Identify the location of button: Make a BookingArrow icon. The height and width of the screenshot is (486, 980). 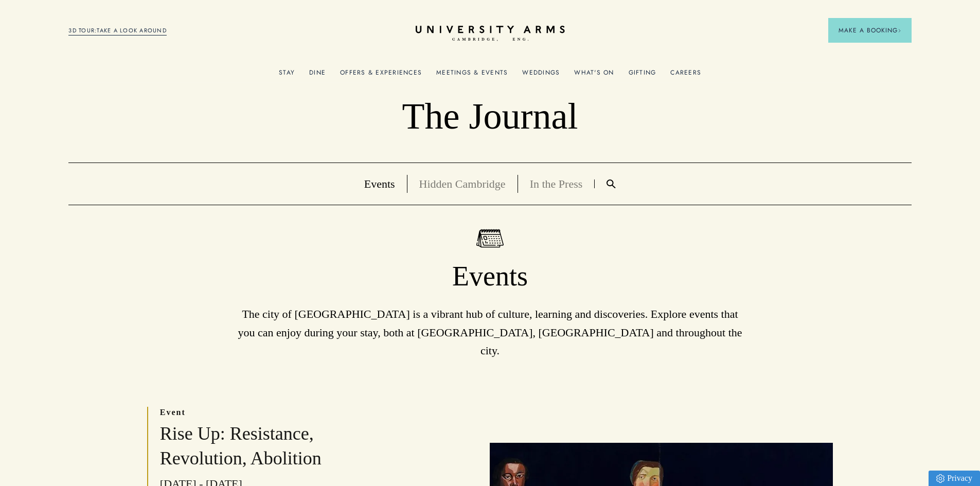
(870, 31).